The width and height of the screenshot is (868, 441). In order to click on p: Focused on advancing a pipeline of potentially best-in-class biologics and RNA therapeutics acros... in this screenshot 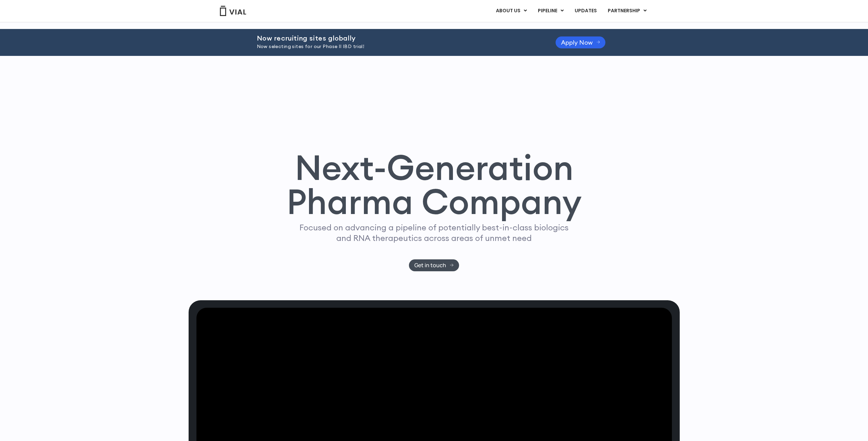, I will do `click(434, 233)`.